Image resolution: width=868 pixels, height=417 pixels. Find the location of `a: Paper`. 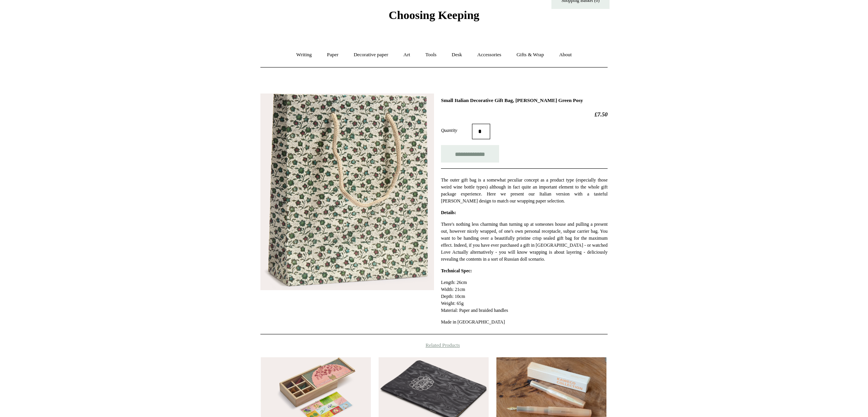

a: Paper is located at coordinates (333, 55).